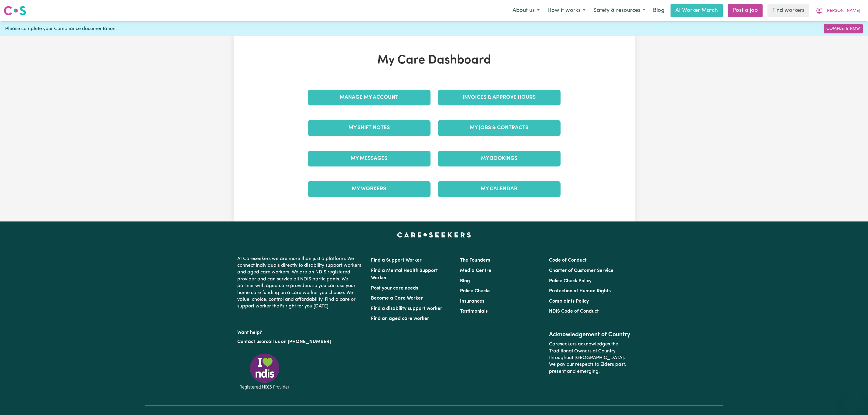 This screenshot has height=415, width=868. Describe the element at coordinates (369, 189) in the screenshot. I see `a: My Workers` at that location.